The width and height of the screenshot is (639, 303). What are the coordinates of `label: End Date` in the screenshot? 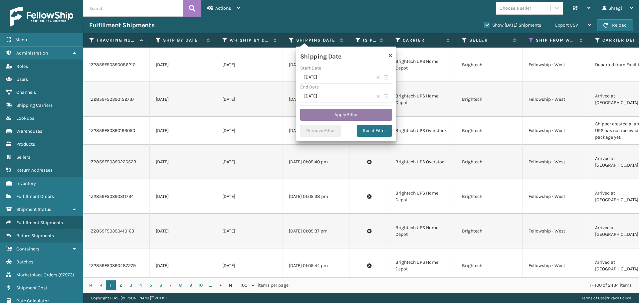 It's located at (309, 87).